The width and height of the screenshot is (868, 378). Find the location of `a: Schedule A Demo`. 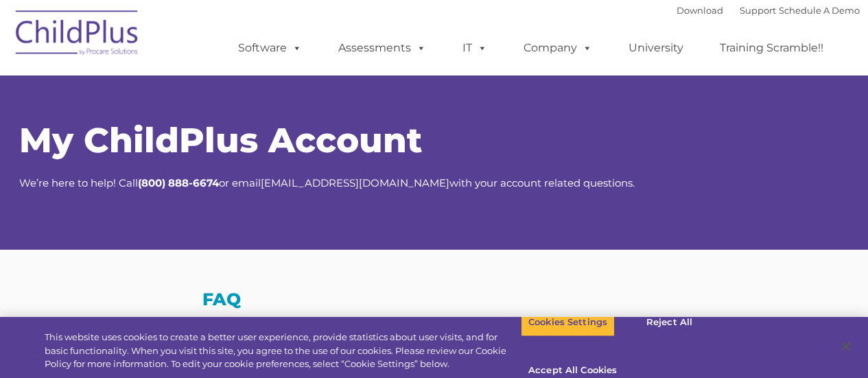

a: Schedule A Demo is located at coordinates (819, 10).